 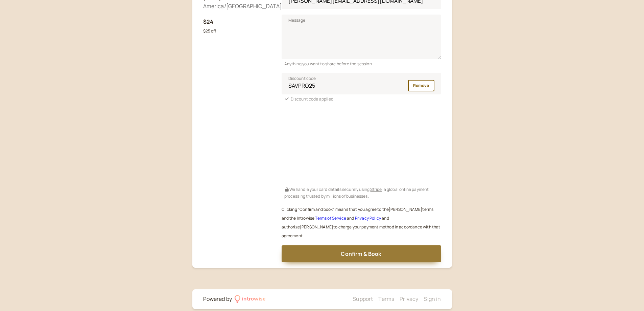 What do you see at coordinates (362, 192) in the screenshot?
I see `div: We handle your card details securely using , a global online payment processing trusted by millio...` at bounding box center [362, 192].